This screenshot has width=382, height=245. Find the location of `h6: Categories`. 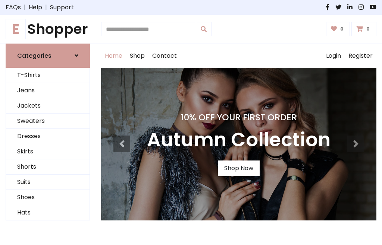

h6: Categories is located at coordinates (34, 56).